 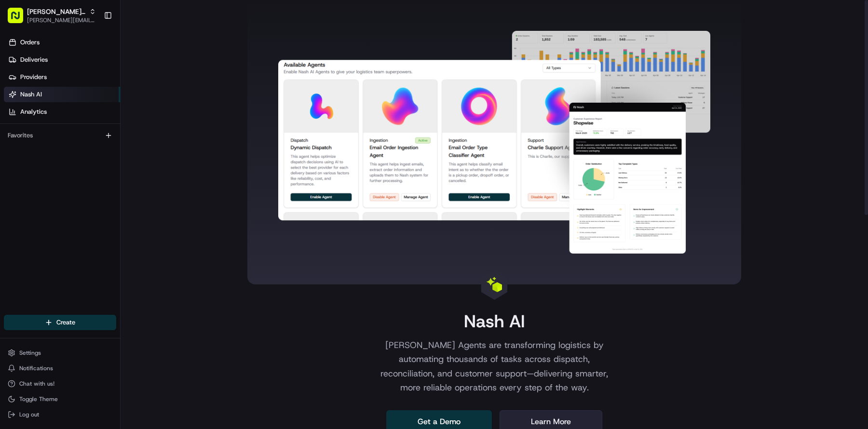 What do you see at coordinates (494, 321) in the screenshot?
I see `h1: Nash AI` at bounding box center [494, 321].